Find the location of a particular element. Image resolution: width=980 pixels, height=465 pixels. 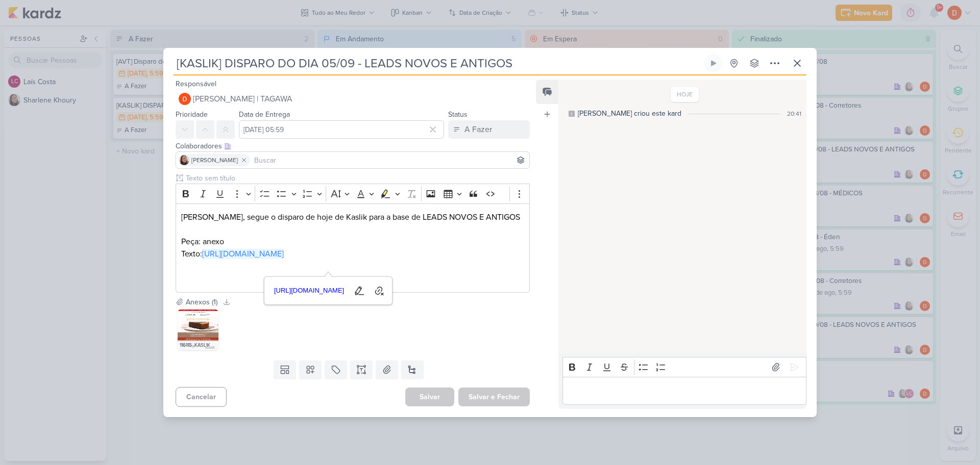

div: Ligar relógio is located at coordinates (713, 64).